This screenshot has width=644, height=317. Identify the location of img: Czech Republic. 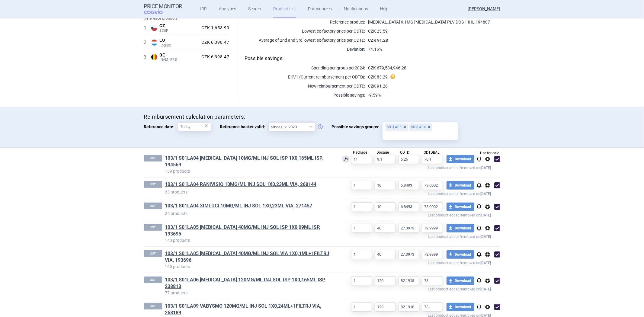
(154, 28).